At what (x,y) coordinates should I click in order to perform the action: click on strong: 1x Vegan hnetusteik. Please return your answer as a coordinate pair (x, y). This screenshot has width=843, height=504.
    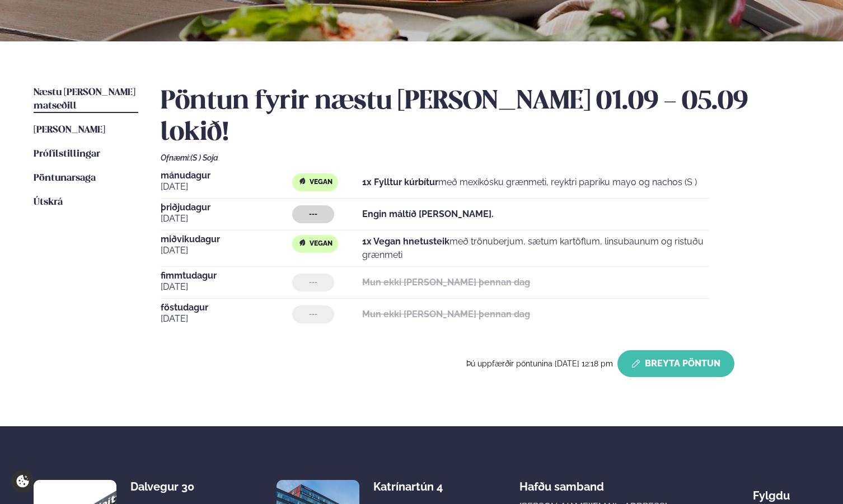
    Looking at the image, I should click on (405, 241).